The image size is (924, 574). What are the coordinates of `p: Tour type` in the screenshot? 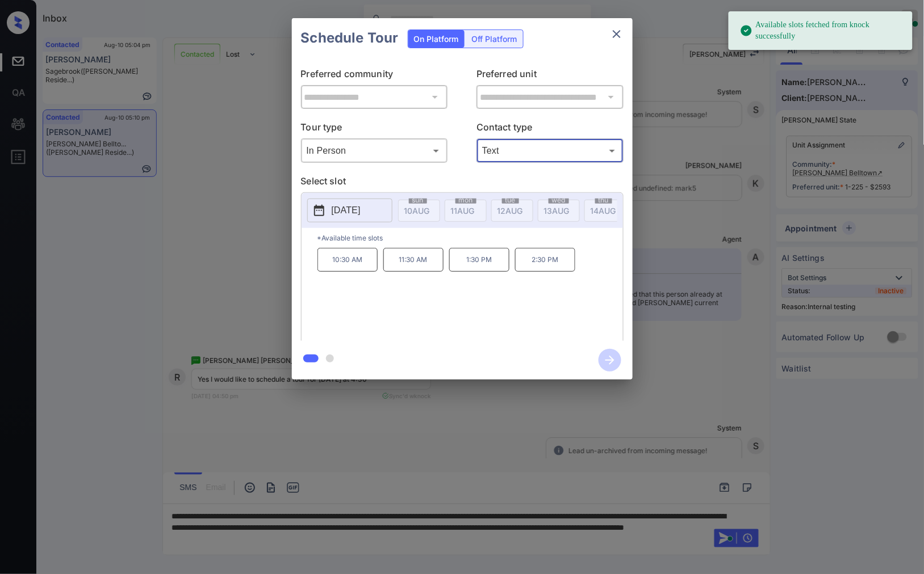 It's located at (374, 130).